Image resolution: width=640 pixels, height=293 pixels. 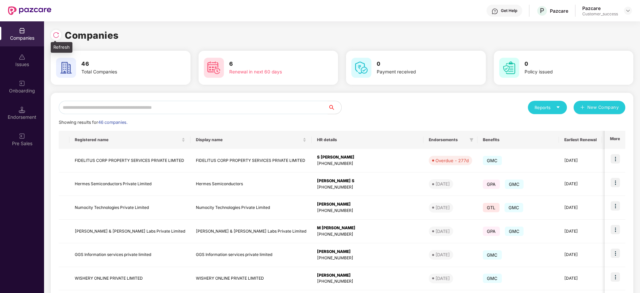 What do you see at coordinates (93, 122) in the screenshot?
I see `span: Showing results for` at bounding box center [93, 122].